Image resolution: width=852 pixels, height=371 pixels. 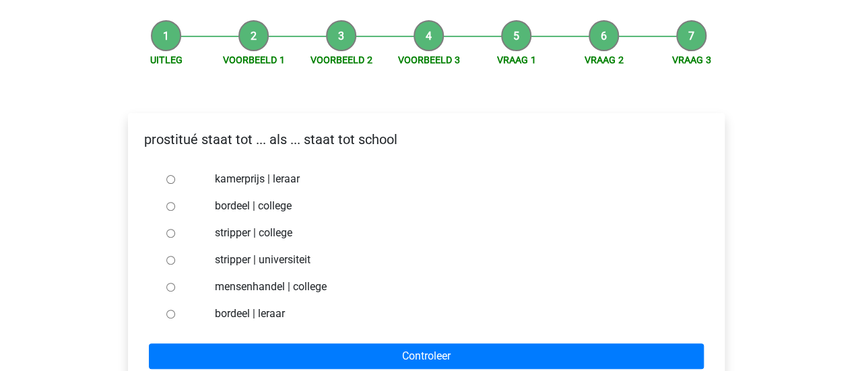 I want to click on label: stripper | college, so click(x=448, y=233).